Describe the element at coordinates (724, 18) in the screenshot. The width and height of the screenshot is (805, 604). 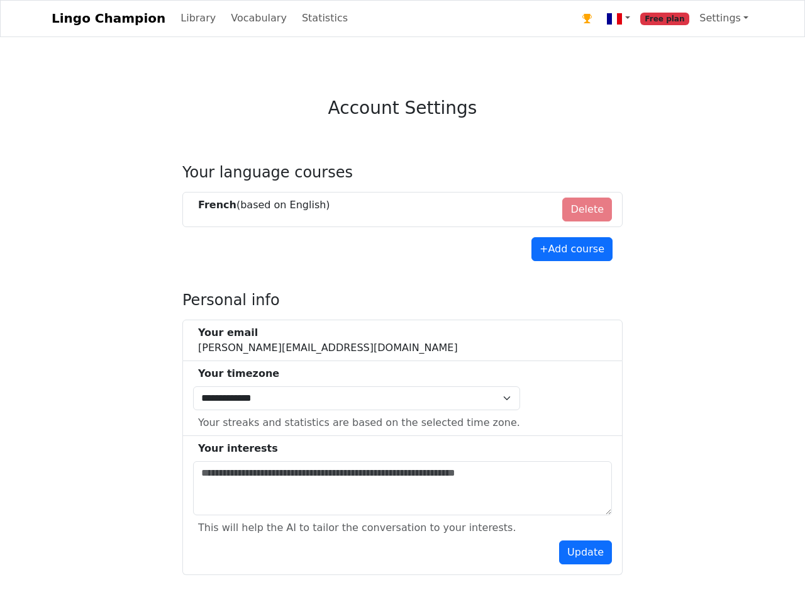
I see `a: Settings` at that location.